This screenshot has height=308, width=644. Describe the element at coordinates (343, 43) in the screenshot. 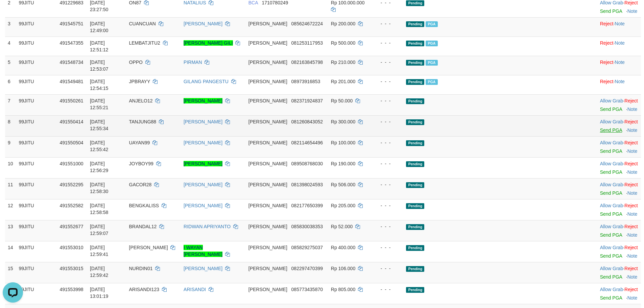

I see `span: Rp 500.000` at that location.